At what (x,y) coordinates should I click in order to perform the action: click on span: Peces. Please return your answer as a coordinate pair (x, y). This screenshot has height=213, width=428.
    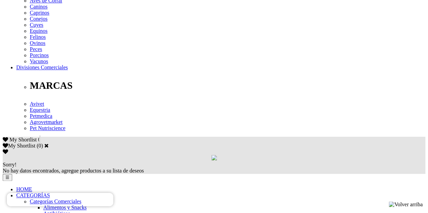
    Looking at the image, I should click on (36, 49).